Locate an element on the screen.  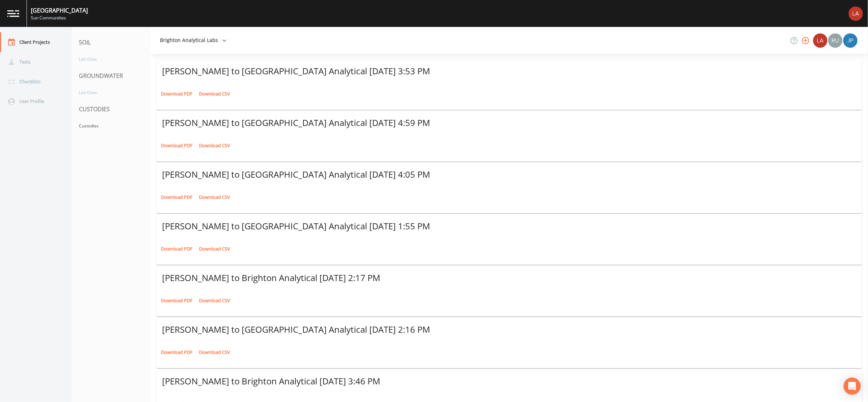
div: Brighton Analytical is located at coordinates (821, 41).